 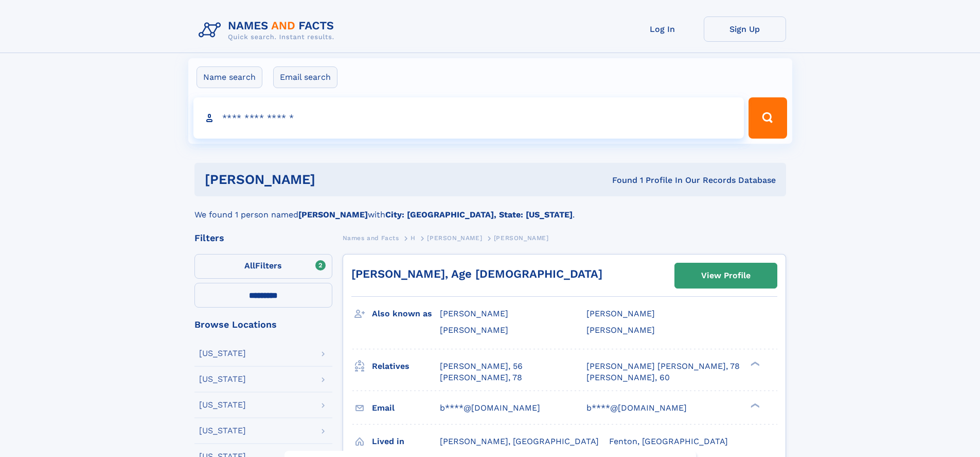 What do you see at coordinates (406, 408) in the screenshot?
I see `h3: Email` at bounding box center [406, 408].